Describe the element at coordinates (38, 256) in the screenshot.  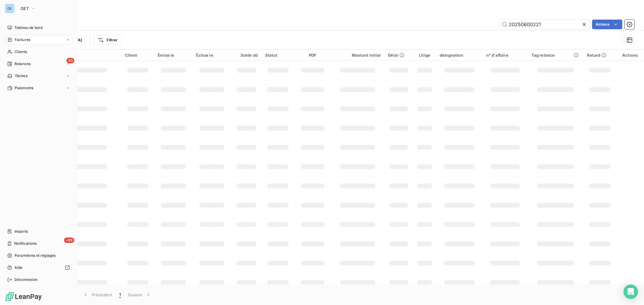
I see `a: Paramètres et réglages` at that location.